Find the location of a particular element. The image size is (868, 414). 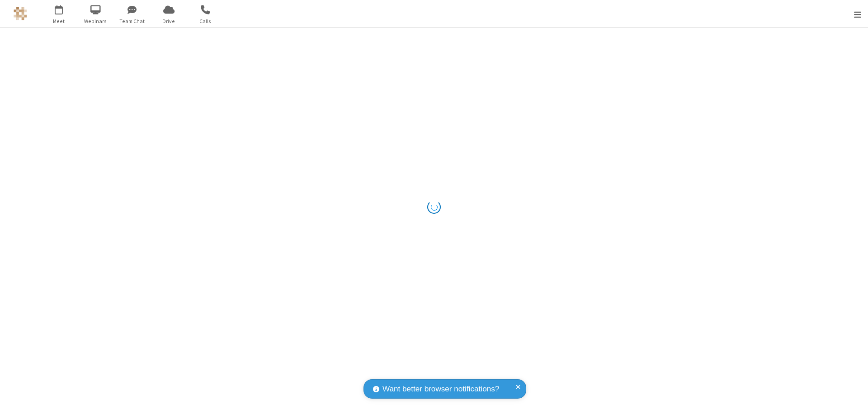

span: Calls is located at coordinates (205, 21).